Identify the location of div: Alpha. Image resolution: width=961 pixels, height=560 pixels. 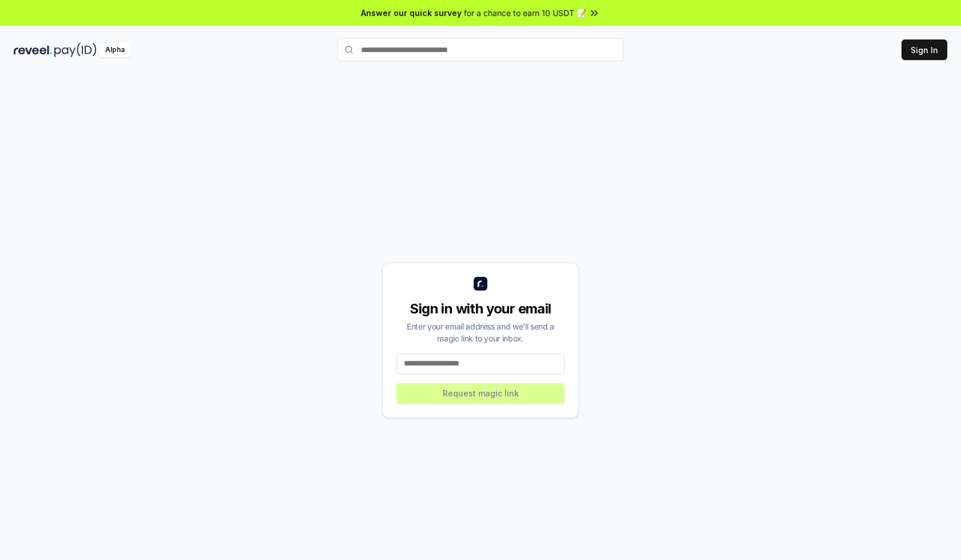
(115, 50).